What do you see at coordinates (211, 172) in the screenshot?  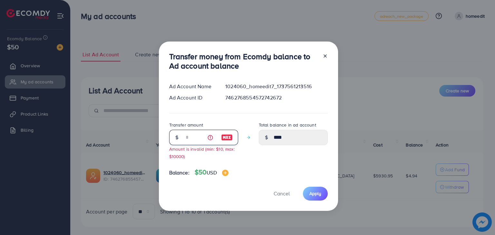 I see `h4: $50` at bounding box center [211, 172].